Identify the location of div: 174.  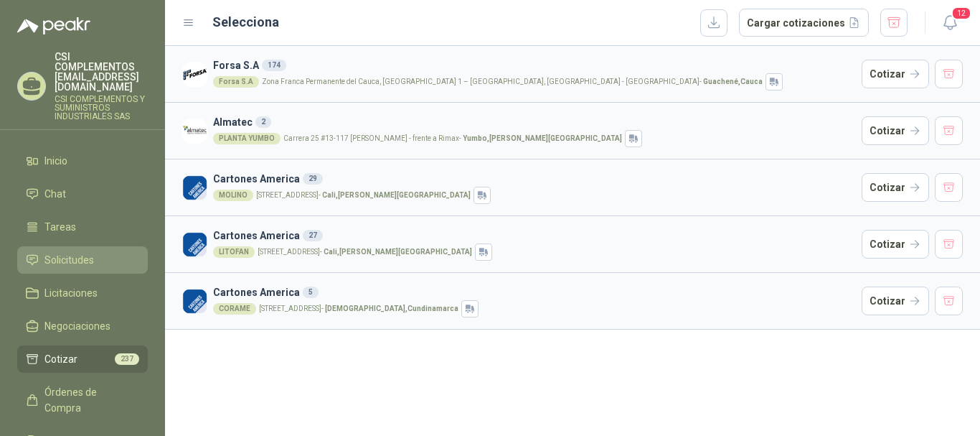
(274, 65).